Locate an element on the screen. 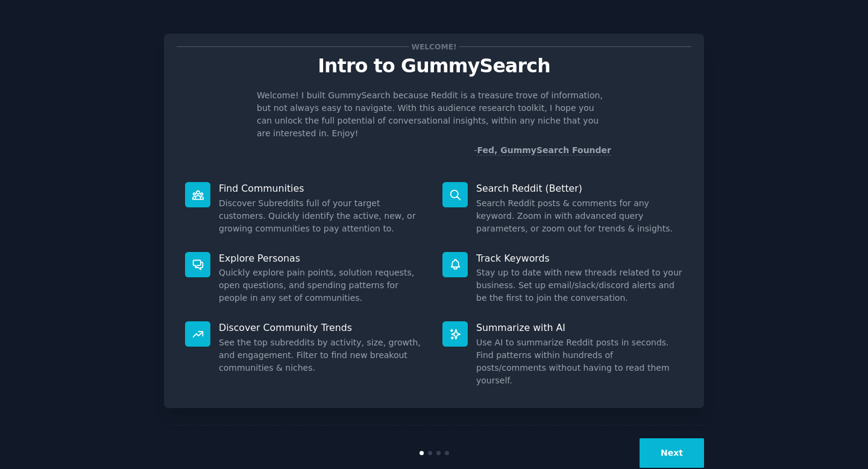 This screenshot has height=469, width=868. p: Search Reddit (Better) is located at coordinates (580, 188).